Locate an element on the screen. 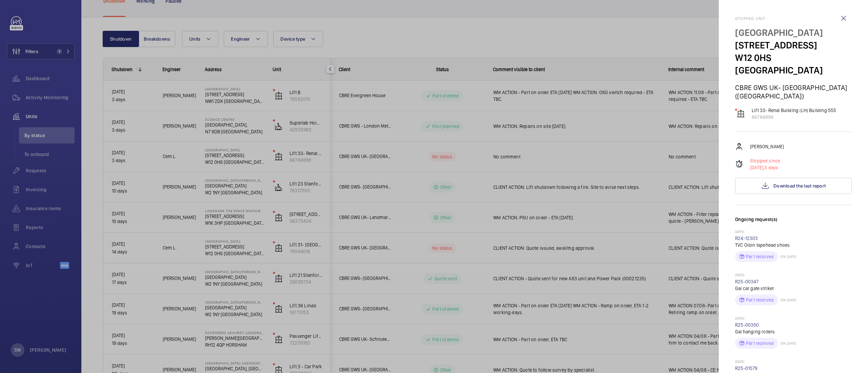 The width and height of the screenshot is (868, 373). a: R25-01579 is located at coordinates (746, 369).